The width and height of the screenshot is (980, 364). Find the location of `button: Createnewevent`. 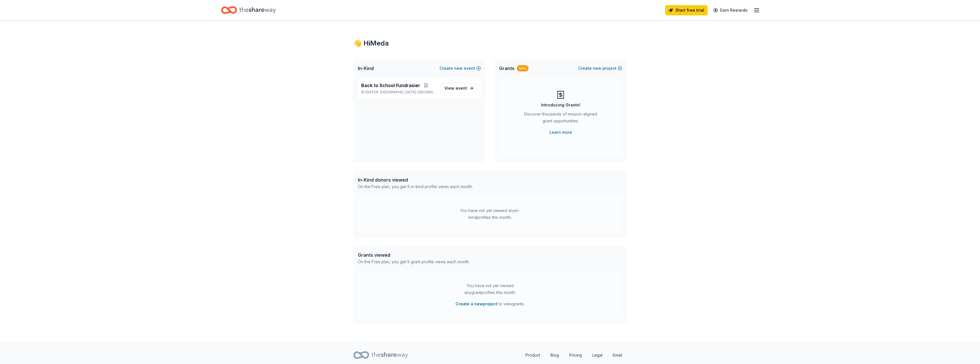

button: Createnewevent is located at coordinates (460, 68).